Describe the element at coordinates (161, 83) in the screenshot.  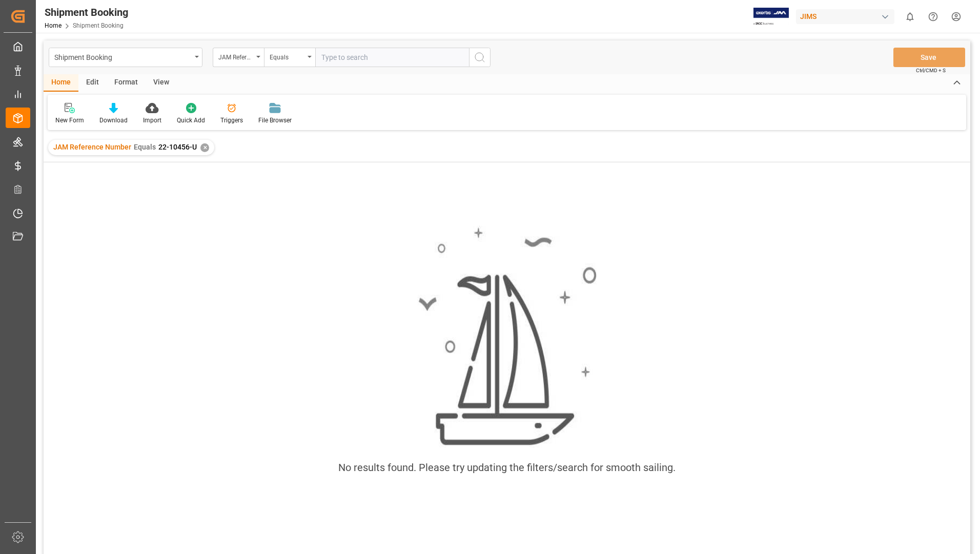
I see `div: View` at that location.